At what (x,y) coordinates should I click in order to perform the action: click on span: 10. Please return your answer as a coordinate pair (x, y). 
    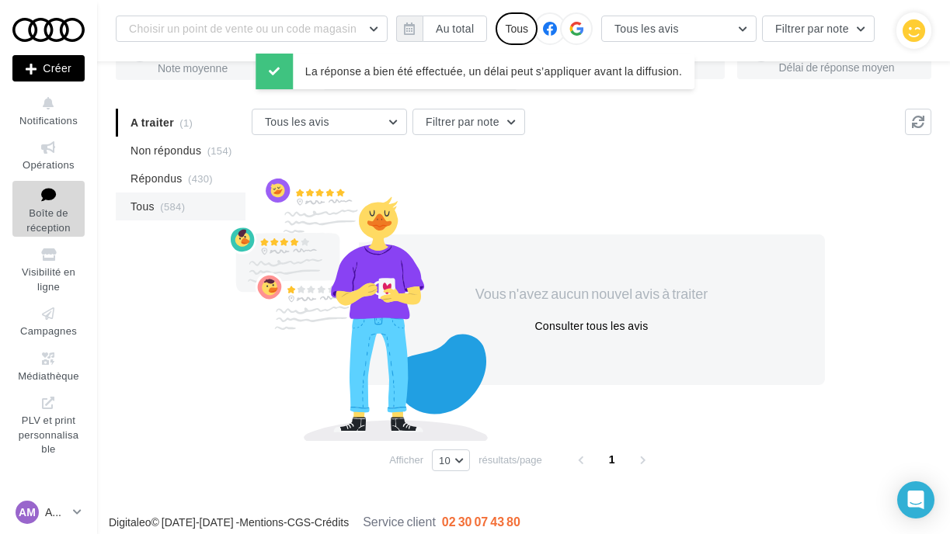
    Looking at the image, I should click on (444, 461).